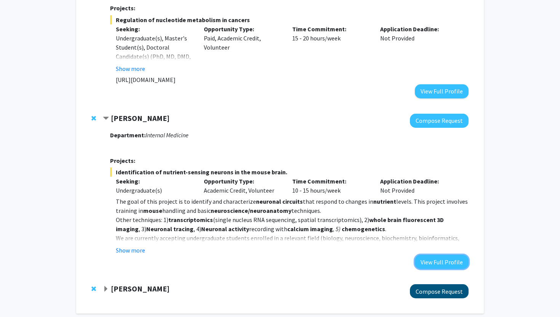 This screenshot has width=560, height=317. What do you see at coordinates (191, 220) in the screenshot?
I see `strong: transcriptomics` at bounding box center [191, 220].